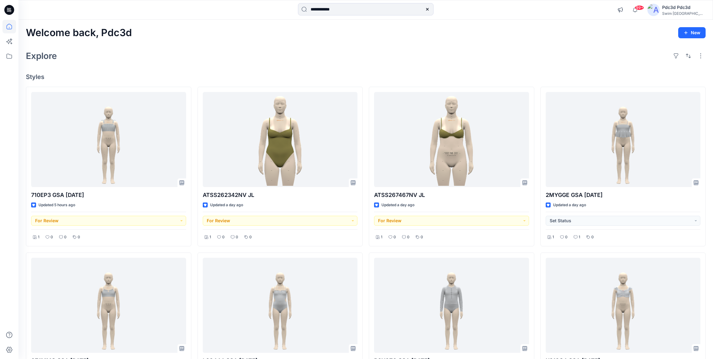  What do you see at coordinates (366, 77) in the screenshot?
I see `h4: Styles` at bounding box center [366, 77].